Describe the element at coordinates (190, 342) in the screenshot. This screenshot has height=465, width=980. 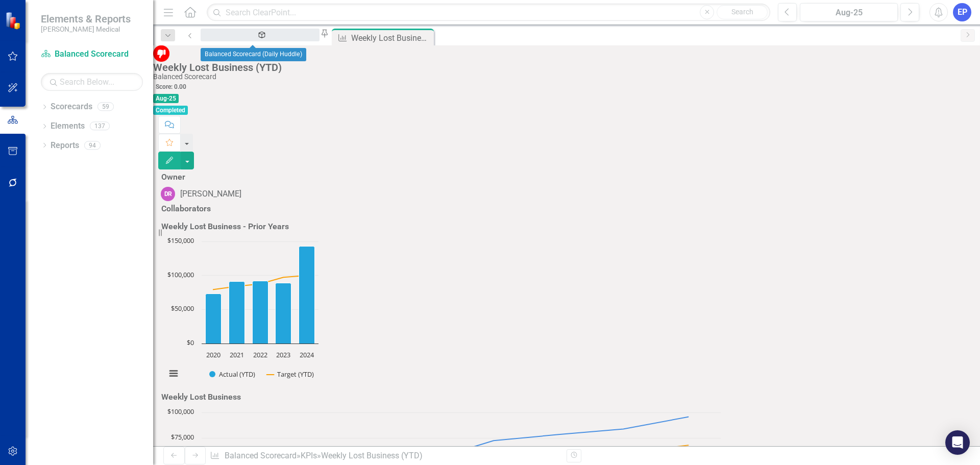
I see `text: $0` at that location.